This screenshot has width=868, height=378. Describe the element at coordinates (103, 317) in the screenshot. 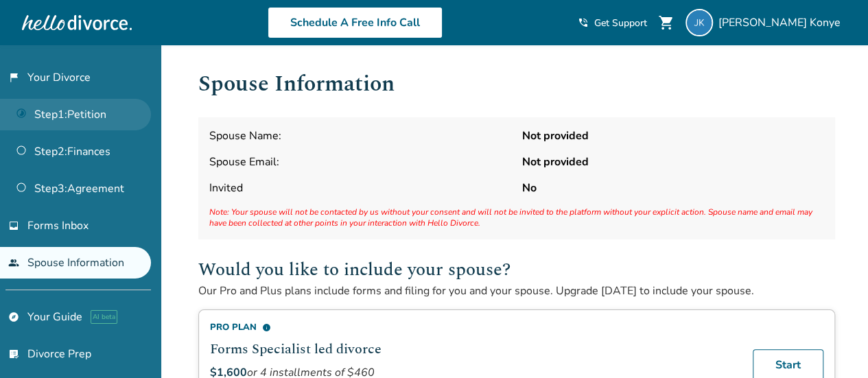

I see `span: AI beta` at that location.